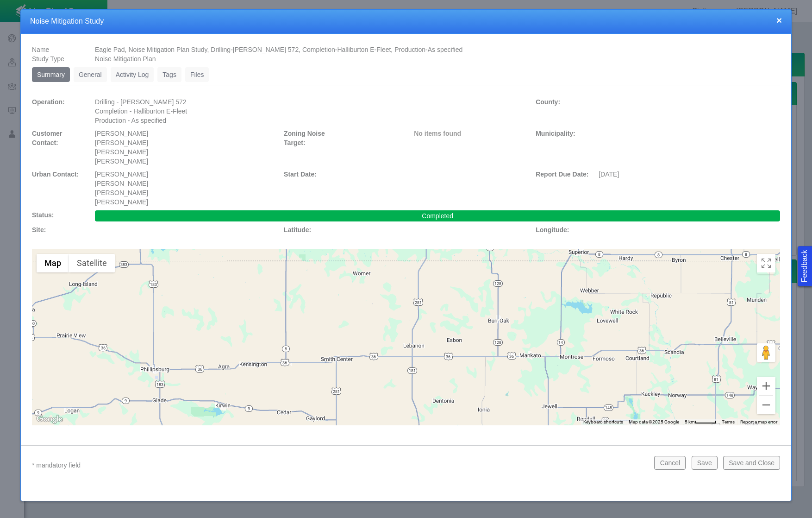 The height and width of the screenshot is (518, 812). I want to click on button: close, so click(779, 20).